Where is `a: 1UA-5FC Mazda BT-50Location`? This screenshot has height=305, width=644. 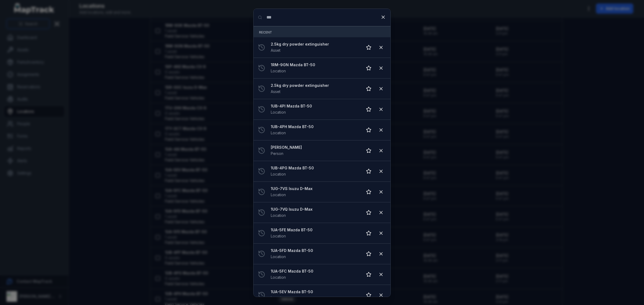
a: 1UA-5FC Mazda BT-50Location is located at coordinates (315, 274).